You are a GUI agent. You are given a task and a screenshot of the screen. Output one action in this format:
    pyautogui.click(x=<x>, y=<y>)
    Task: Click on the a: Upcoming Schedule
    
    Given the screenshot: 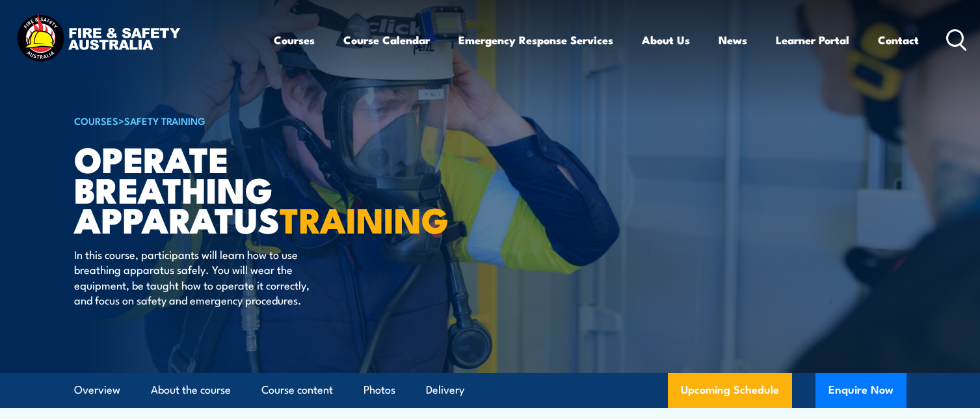 What is the action you would take?
    pyautogui.click(x=730, y=391)
    